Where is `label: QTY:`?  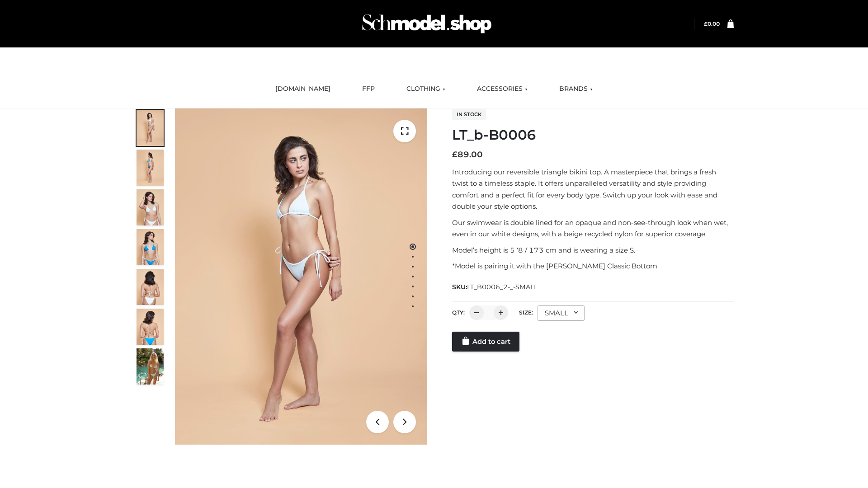 label: QTY: is located at coordinates (458, 312).